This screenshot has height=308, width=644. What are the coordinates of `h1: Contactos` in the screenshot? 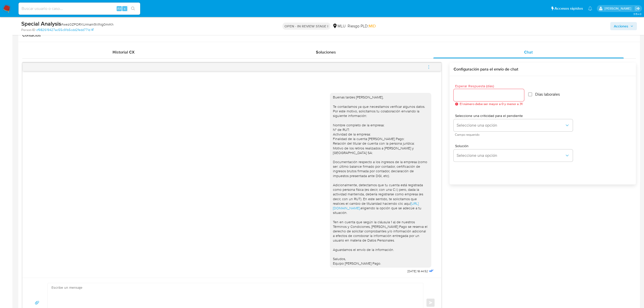 It's located at (329, 35).